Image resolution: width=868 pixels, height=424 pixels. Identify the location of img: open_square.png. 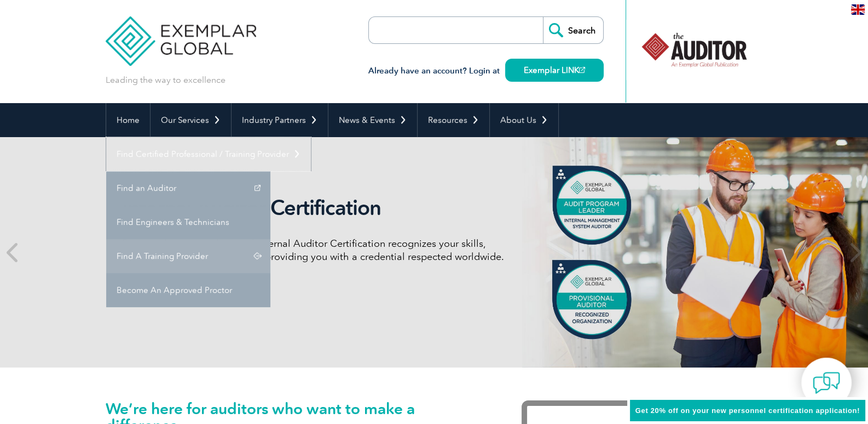
(582, 70).